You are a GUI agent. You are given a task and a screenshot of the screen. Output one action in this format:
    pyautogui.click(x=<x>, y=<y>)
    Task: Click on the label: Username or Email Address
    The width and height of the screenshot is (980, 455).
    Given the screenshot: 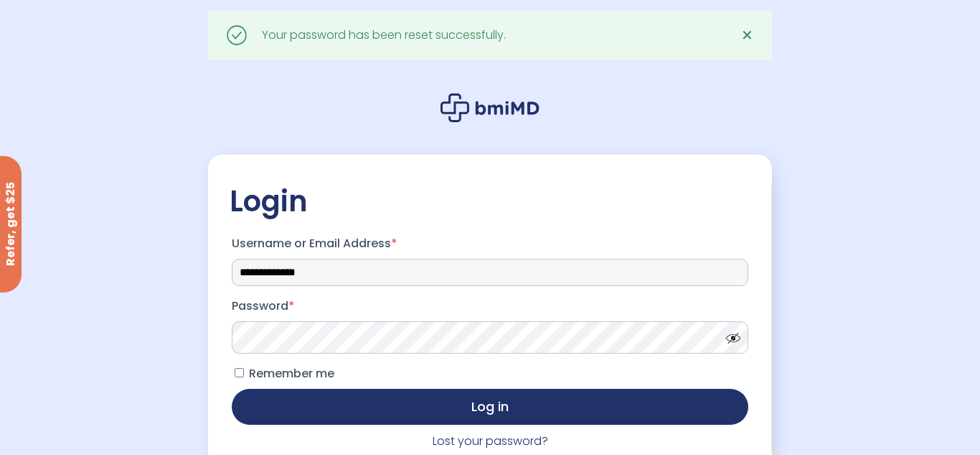 What is the action you would take?
    pyautogui.click(x=490, y=244)
    